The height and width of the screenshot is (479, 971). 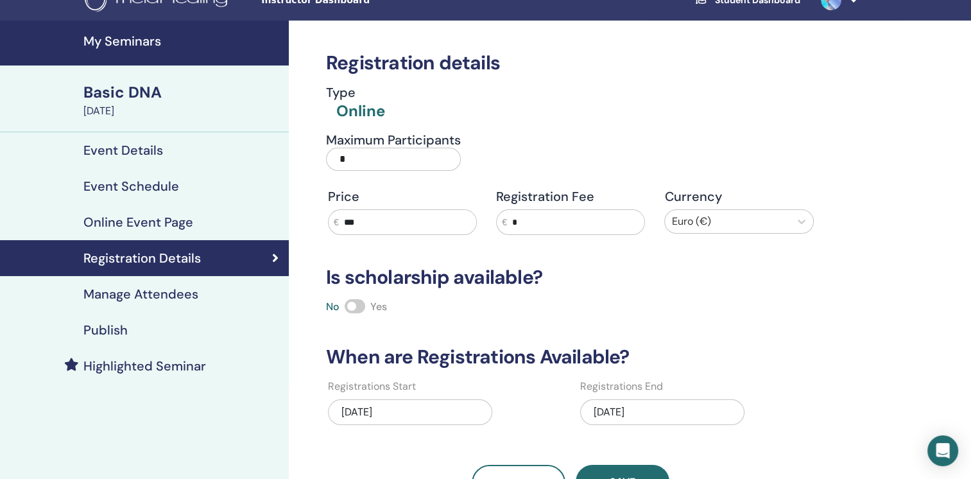 What do you see at coordinates (332, 306) in the screenshot?
I see `span: No` at bounding box center [332, 306].